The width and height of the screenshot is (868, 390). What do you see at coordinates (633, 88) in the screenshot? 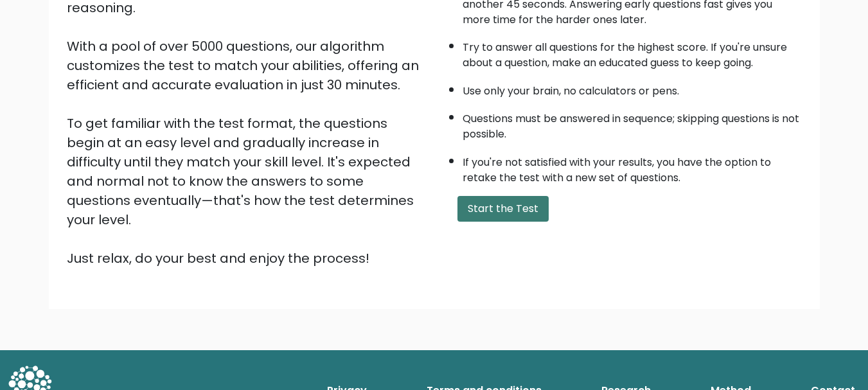
I see `li: Use only your brain, no calculators or pens.` at bounding box center [633, 88].